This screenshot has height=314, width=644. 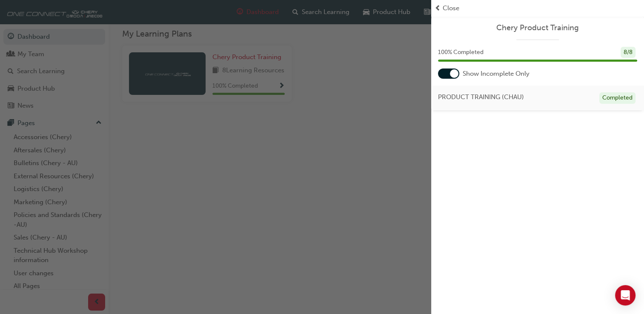 What do you see at coordinates (496, 74) in the screenshot?
I see `span: Show Incomplete Only` at bounding box center [496, 74].